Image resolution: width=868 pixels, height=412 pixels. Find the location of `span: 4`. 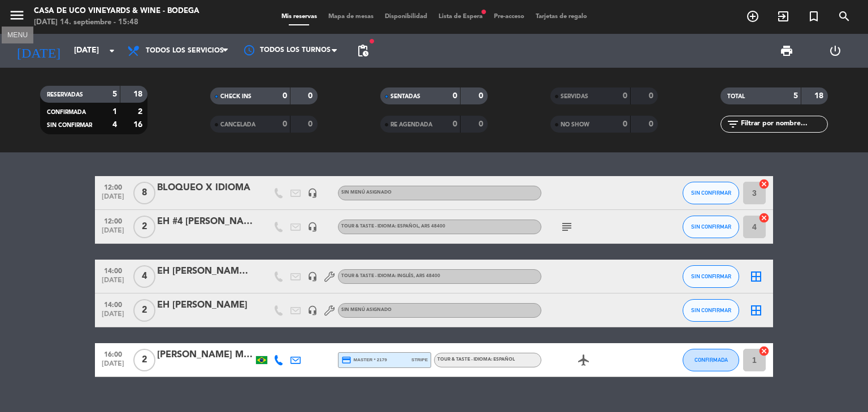

span: 4 is located at coordinates (144, 277).